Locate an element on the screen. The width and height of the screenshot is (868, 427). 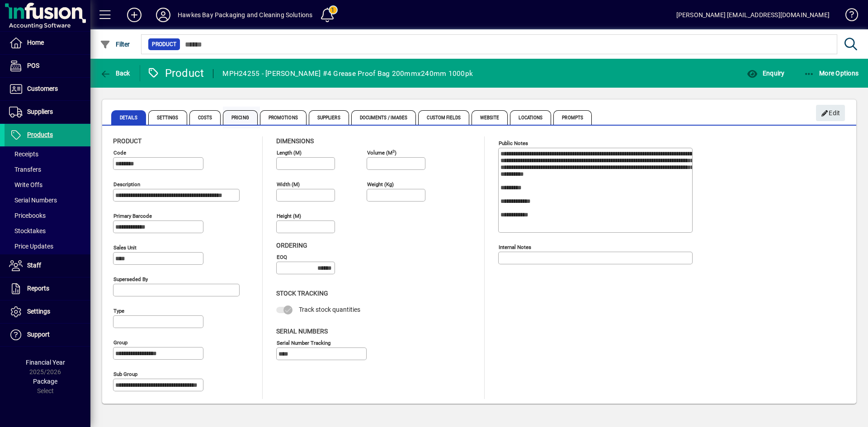
mat-label: Volume (m ) is located at coordinates (381, 153).